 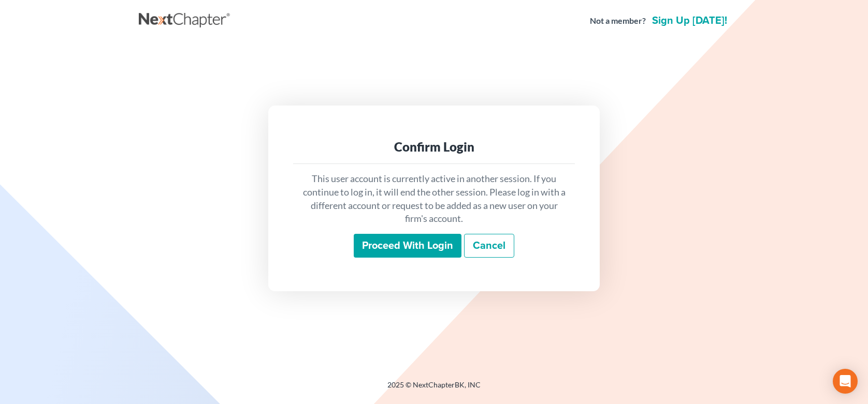 I want to click on div: 2025 © NextChapterBK, INC, so click(x=434, y=389).